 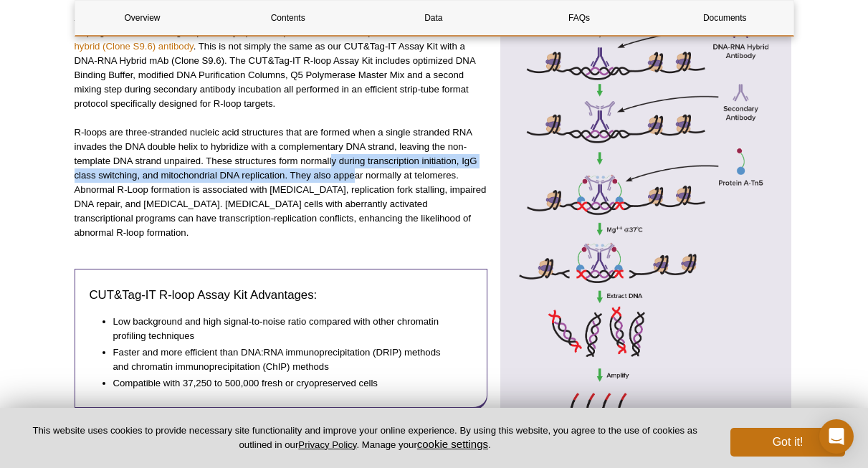 What do you see at coordinates (281, 183) in the screenshot?
I see `p: R-loops are three-stranded nucleic acid structures that are formed when a single stranded RNA inv...` at bounding box center [281, 183].